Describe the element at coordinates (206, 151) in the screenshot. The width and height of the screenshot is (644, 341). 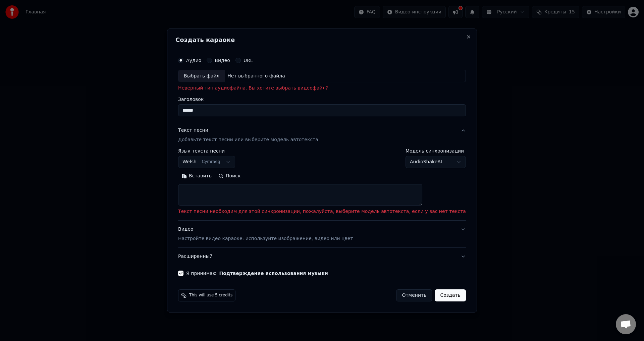
I see `label: Язык текста песни` at that location.